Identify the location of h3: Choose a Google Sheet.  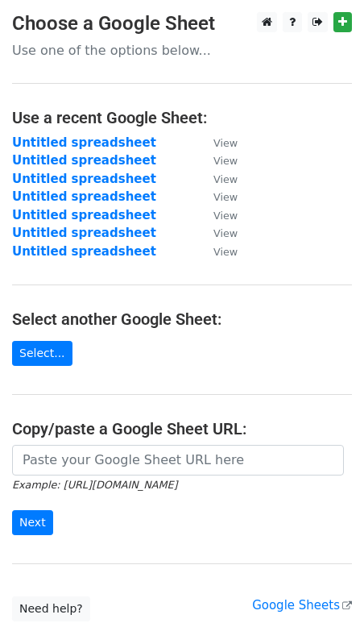
(182, 23).